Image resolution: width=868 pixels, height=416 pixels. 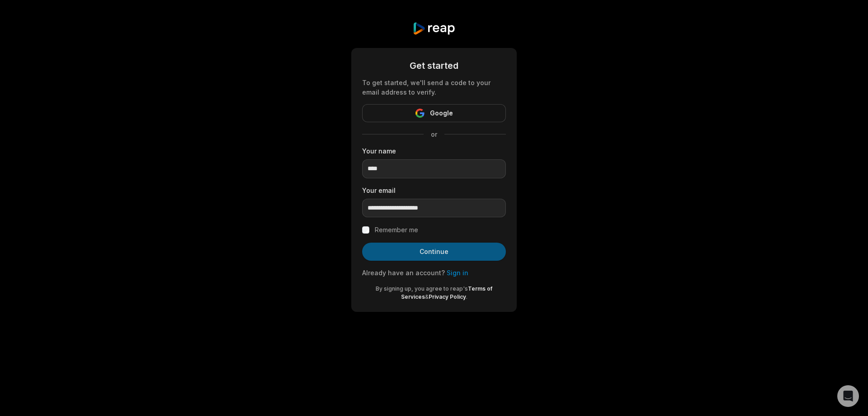 What do you see at coordinates (434, 252) in the screenshot?
I see `button: Continue` at bounding box center [434, 252].